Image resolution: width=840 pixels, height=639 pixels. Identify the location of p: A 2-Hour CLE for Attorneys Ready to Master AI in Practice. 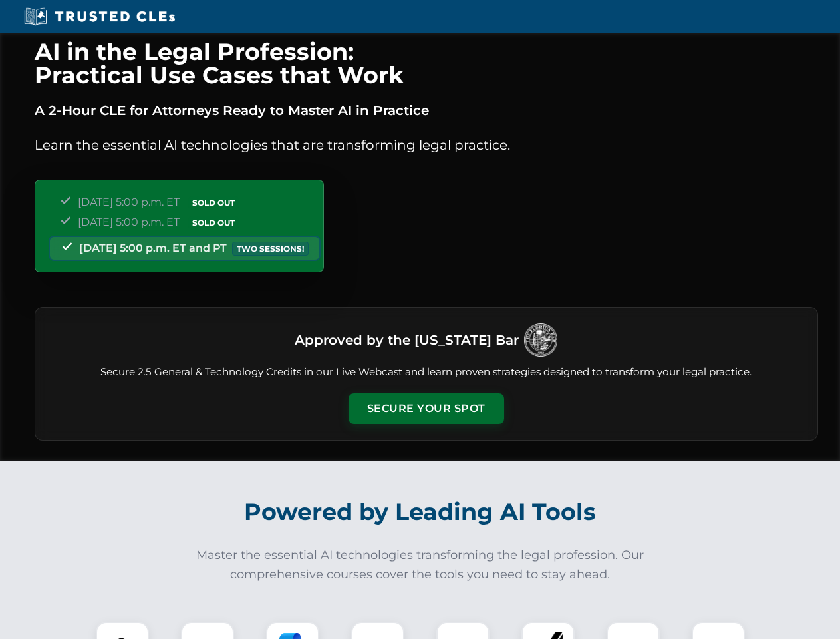
(427, 111).